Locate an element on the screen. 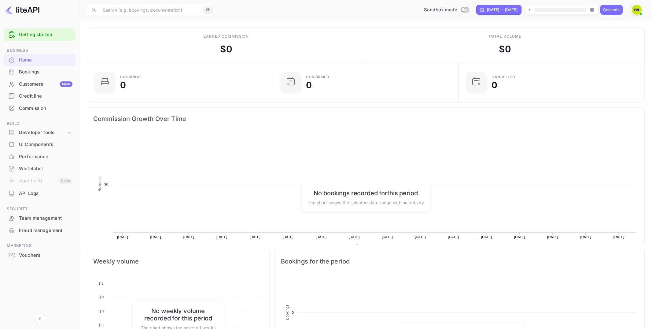  span: Weekly volume is located at coordinates (178, 261).